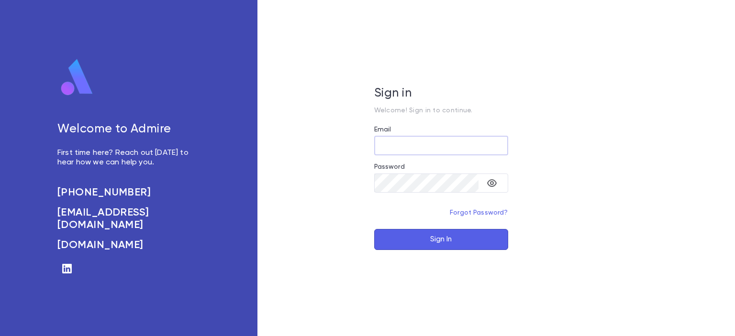 This screenshot has width=735, height=336. Describe the element at coordinates (441, 240) in the screenshot. I see `button: Sign In` at that location.